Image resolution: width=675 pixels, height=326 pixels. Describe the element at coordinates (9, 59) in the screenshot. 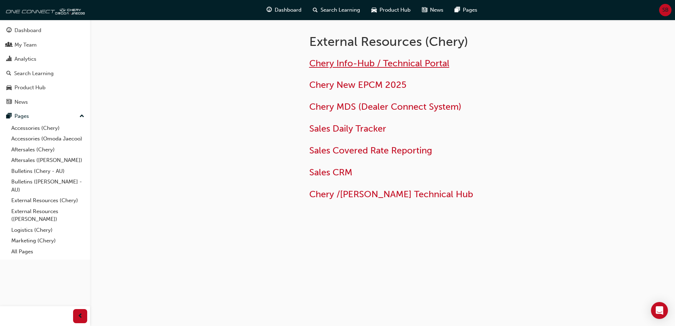

I see `span: chart-icon` at that location.